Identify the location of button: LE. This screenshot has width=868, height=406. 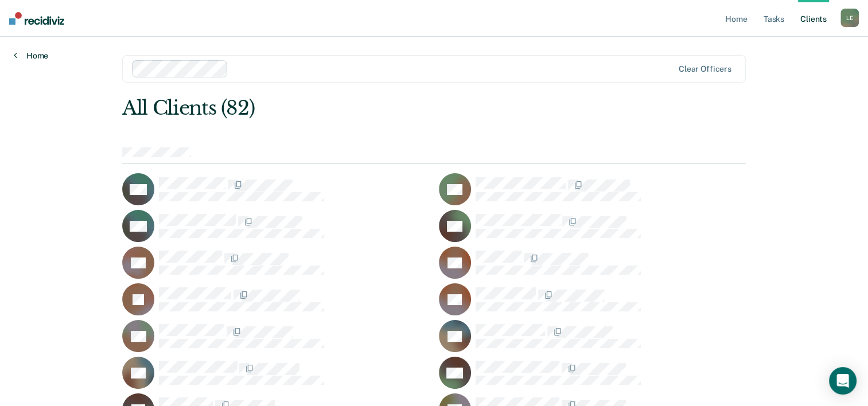
(850, 17).